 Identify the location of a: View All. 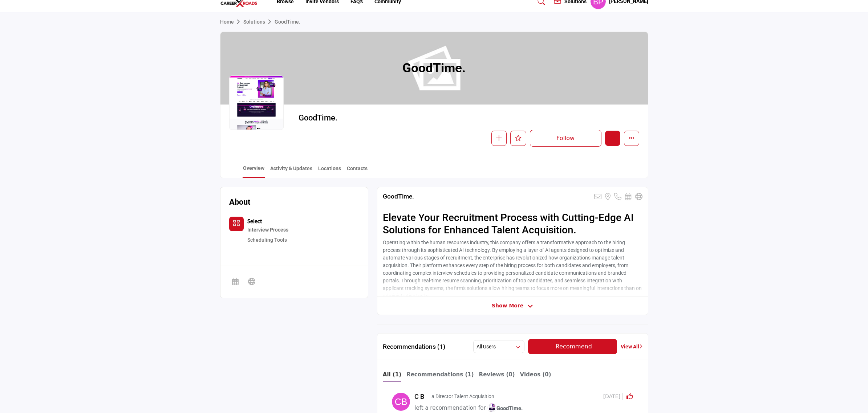
(631, 347).